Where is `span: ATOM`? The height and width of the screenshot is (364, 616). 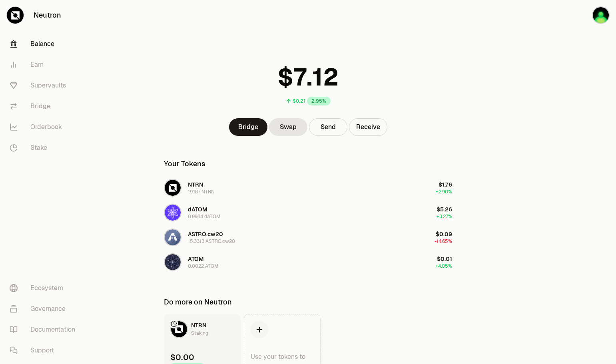 span: ATOM is located at coordinates (196, 259).